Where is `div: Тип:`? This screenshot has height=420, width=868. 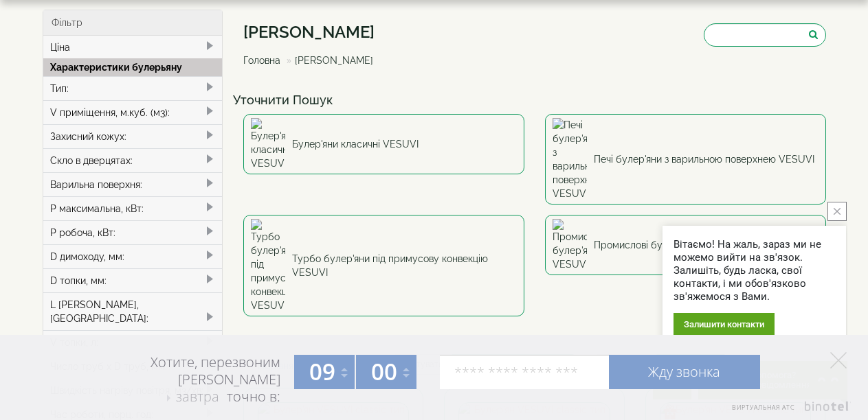 div: Тип: is located at coordinates (133, 88).